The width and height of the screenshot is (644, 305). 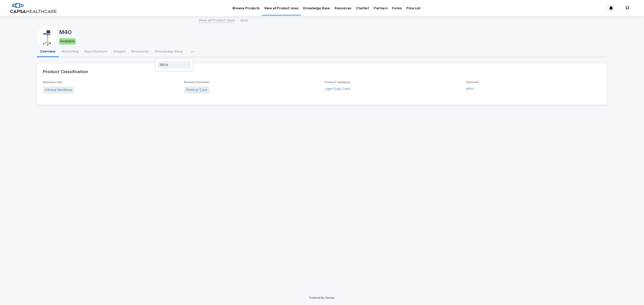 I want to click on a: Light Duty Carts, so click(x=338, y=89).